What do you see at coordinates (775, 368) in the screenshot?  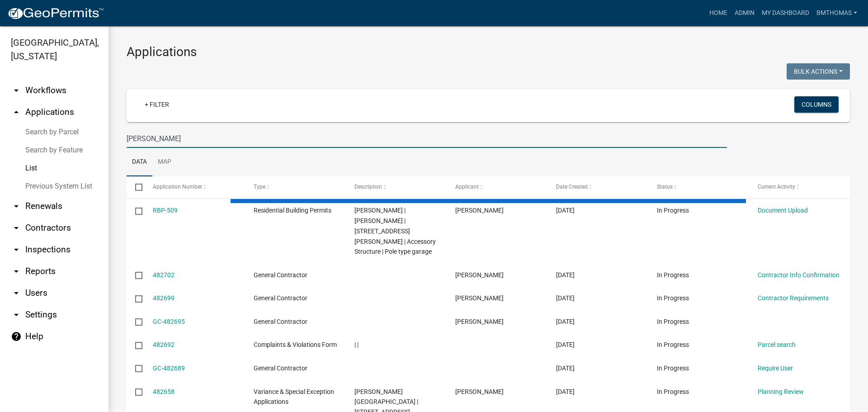 I see `a: Require User` at bounding box center [775, 368].